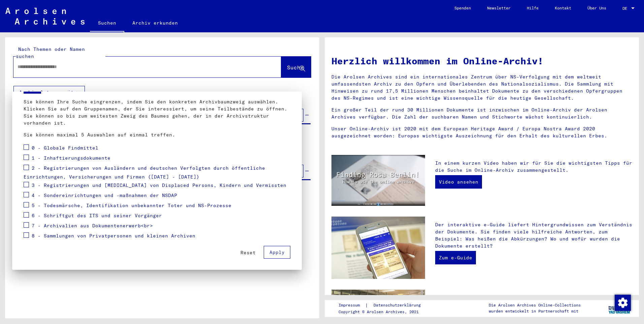  What do you see at coordinates (97, 215) in the screenshot?
I see `span: 6 - Schriftgut des ITS und seiner Vorgänger` at bounding box center [97, 215].